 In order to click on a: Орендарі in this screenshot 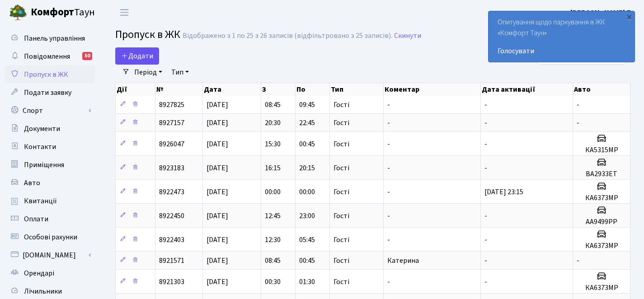, I will do `click(50, 273)`.